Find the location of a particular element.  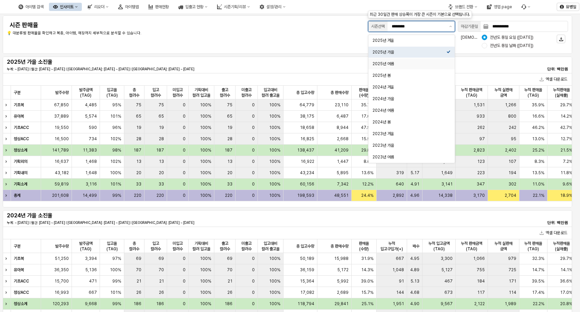

span: 판매율(수량) is located at coordinates (364, 92).